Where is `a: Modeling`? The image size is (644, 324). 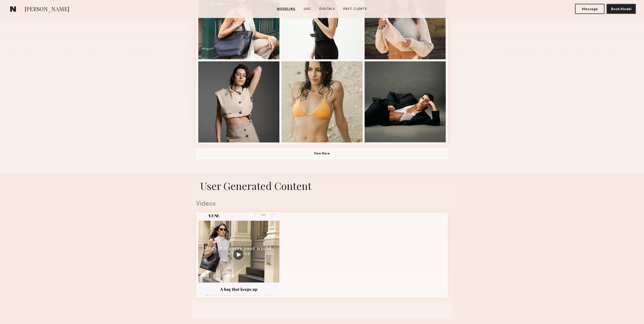
a: Modeling is located at coordinates (286, 9).